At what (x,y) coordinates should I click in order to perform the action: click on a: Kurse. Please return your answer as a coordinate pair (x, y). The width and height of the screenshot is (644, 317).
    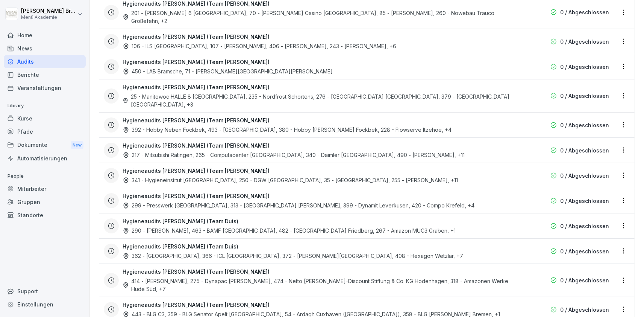
    Looking at the image, I should click on (45, 118).